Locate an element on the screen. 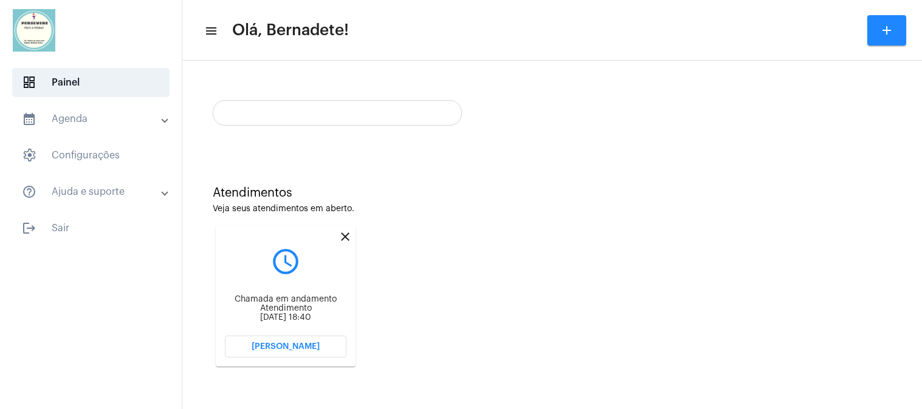  mat-panel-title: Ajuda e suporte is located at coordinates (92, 192).